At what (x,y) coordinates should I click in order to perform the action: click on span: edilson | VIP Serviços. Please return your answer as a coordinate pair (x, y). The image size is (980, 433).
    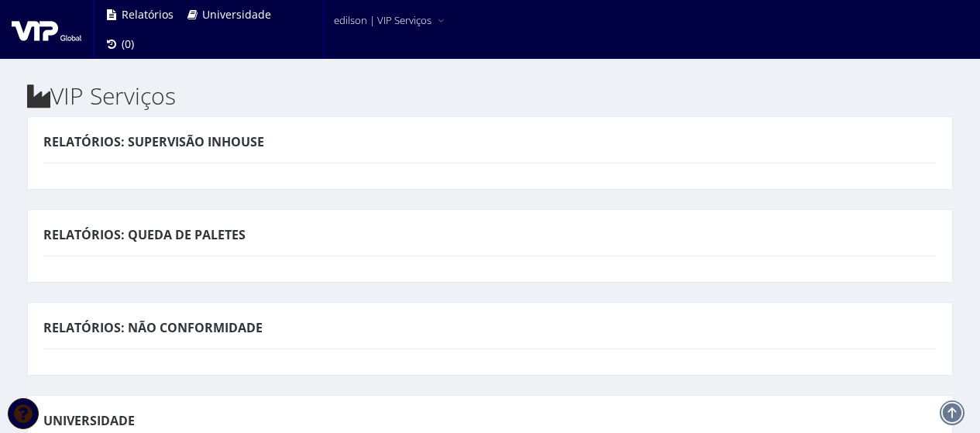
    Looking at the image, I should click on (383, 20).